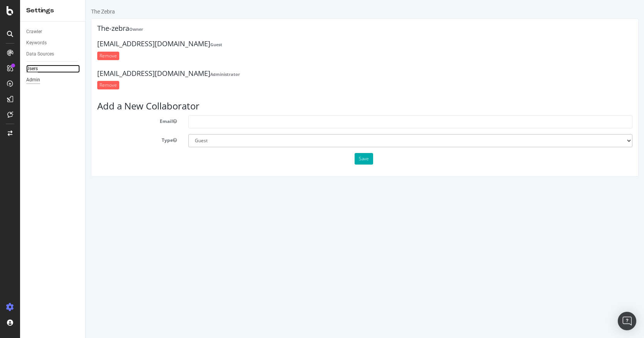 The height and width of the screenshot is (338, 644). What do you see at coordinates (40, 54) in the screenshot?
I see `div: Data Sources` at bounding box center [40, 54].